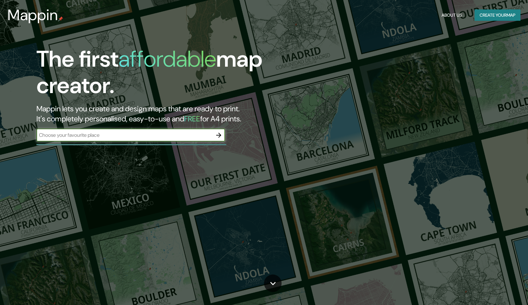 Image resolution: width=528 pixels, height=305 pixels. I want to click on img: mappin-pin, so click(61, 19).